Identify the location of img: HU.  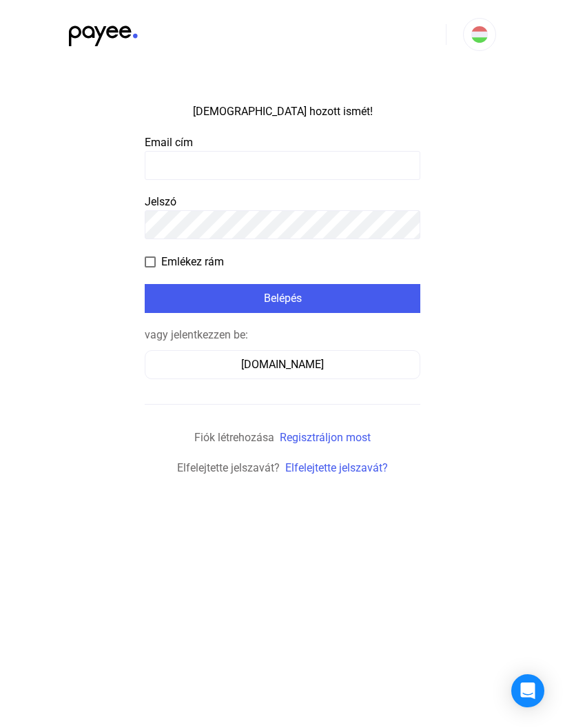
(479, 34).